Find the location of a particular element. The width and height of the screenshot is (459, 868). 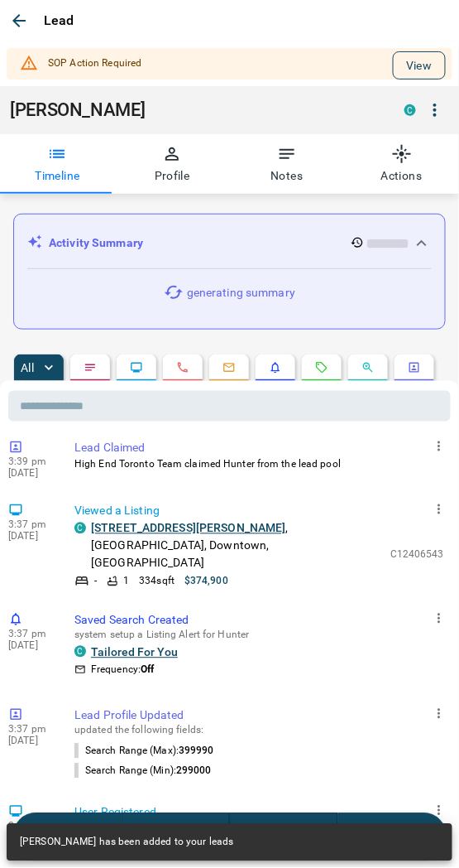

svg: Agent Actions is located at coordinates (414, 368).